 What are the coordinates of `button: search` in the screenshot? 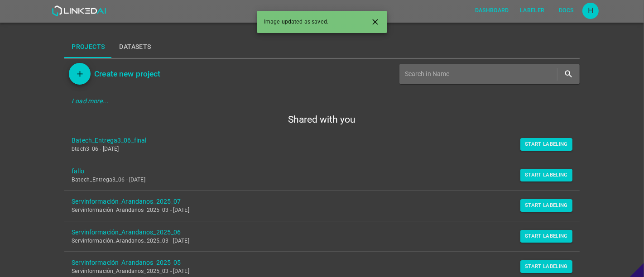 It's located at (568, 74).